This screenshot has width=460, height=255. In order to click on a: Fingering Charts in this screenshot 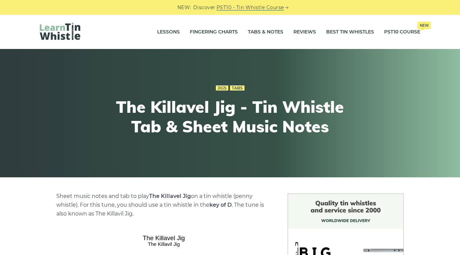, I will do `click(214, 32)`.